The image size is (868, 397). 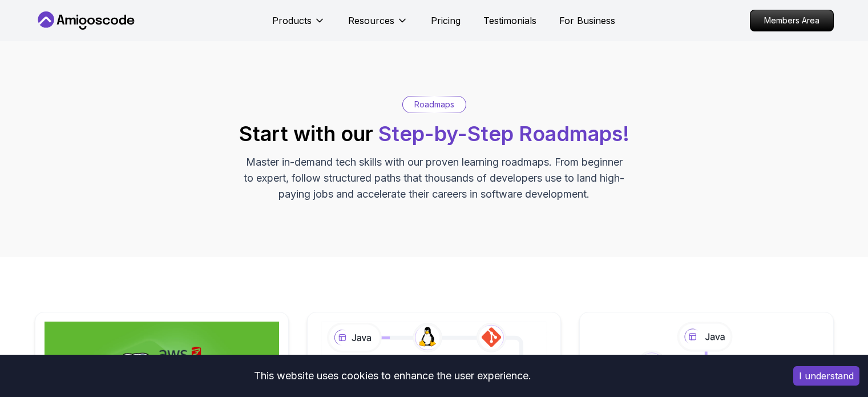 I want to click on span: Step-by-Step Roadmaps!, so click(x=504, y=134).